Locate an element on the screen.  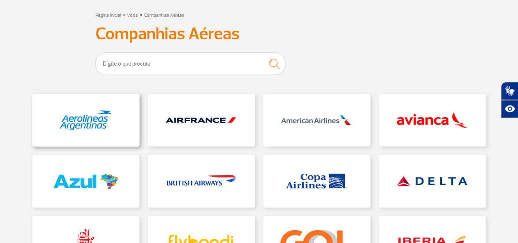
input: Digite o que procura is located at coordinates (191, 64).